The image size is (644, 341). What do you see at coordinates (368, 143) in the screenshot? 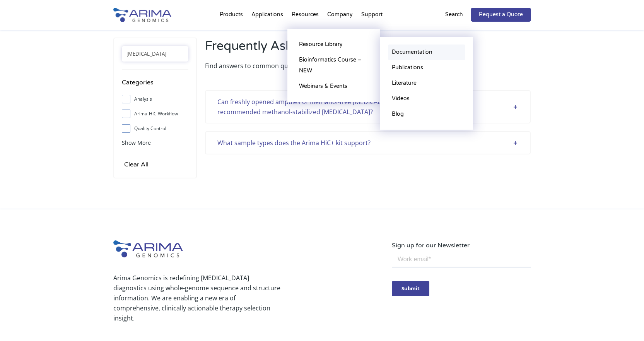
I see `div: What sample types does the Arima HiC+ kit support?` at bounding box center [368, 143].